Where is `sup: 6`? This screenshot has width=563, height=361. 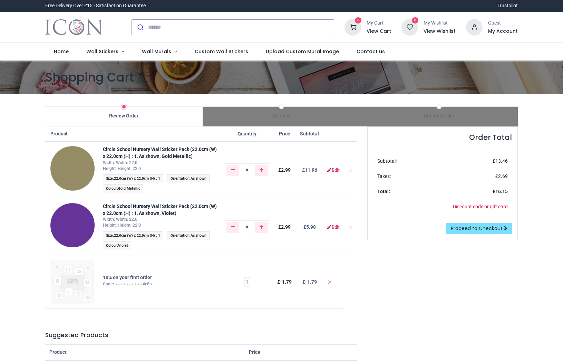 sup: 6 is located at coordinates (358, 20).